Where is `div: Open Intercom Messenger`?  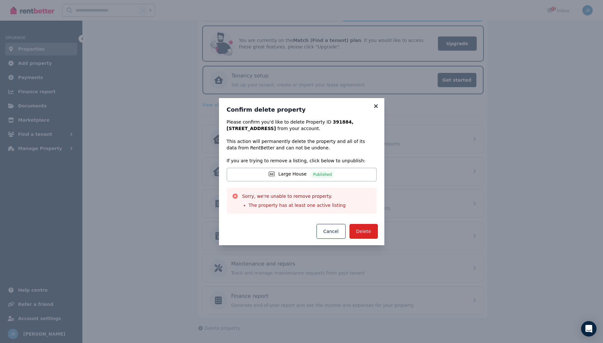 div: Open Intercom Messenger is located at coordinates (589, 329).